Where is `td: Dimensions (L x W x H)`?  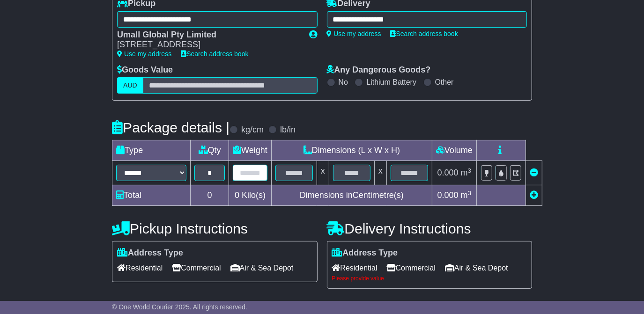 td: Dimensions (L x W x H) is located at coordinates (351, 151).